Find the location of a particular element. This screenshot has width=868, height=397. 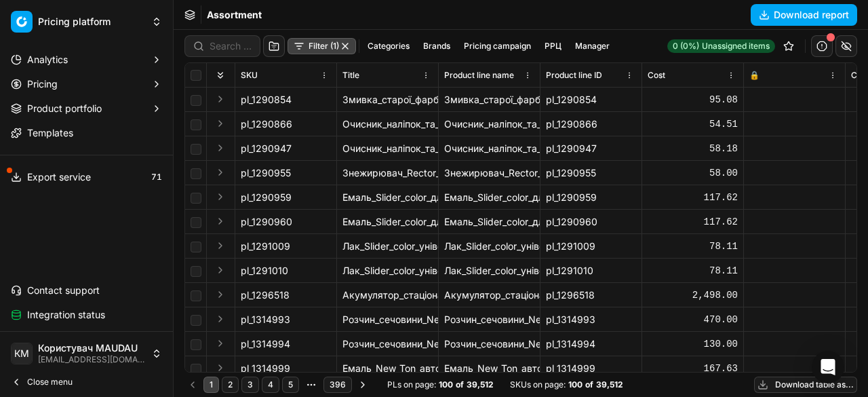

div: Очисник_наліпок_та_клею_Piton_150_мл_ is located at coordinates (489, 124).